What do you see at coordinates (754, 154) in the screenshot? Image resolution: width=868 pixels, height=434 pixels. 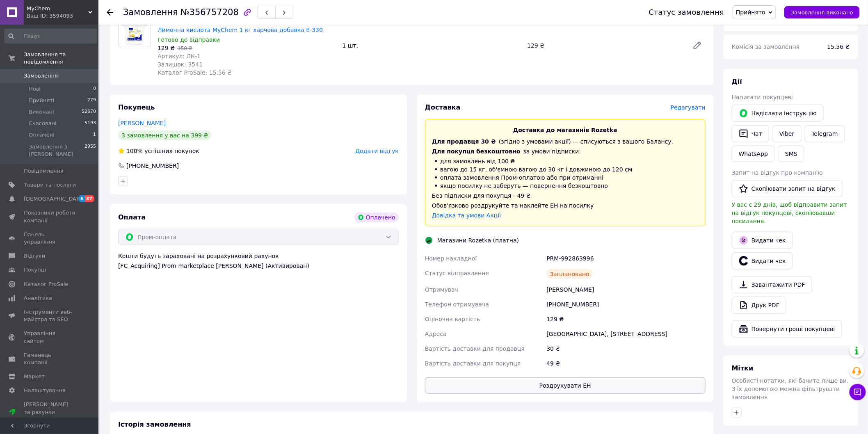 I see `a: WhatsApp` at bounding box center [754, 154].